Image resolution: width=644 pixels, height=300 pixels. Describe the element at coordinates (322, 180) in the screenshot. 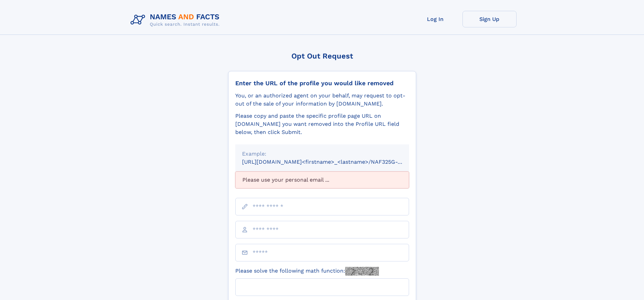

I see `div: Please use your personal email ...` at that location.